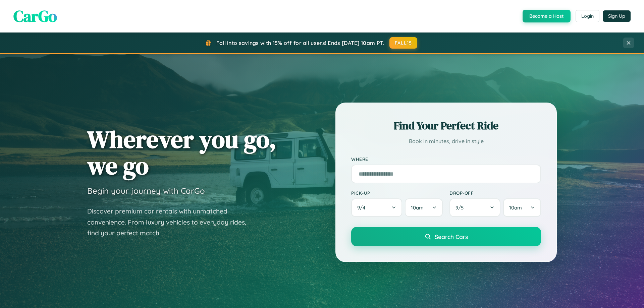 The height and width of the screenshot is (308, 644). I want to click on button: Login, so click(588, 16).